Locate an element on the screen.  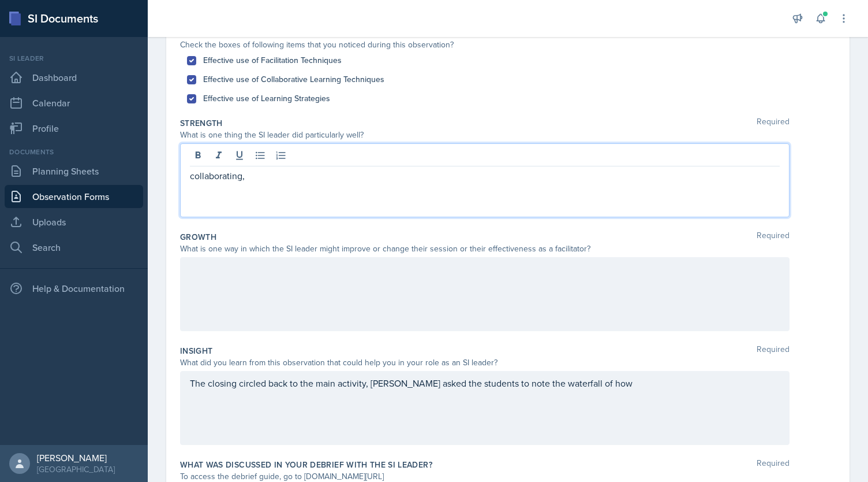
div: Check the boxes of following items that you noticed during this observation? is located at coordinates (484, 45).